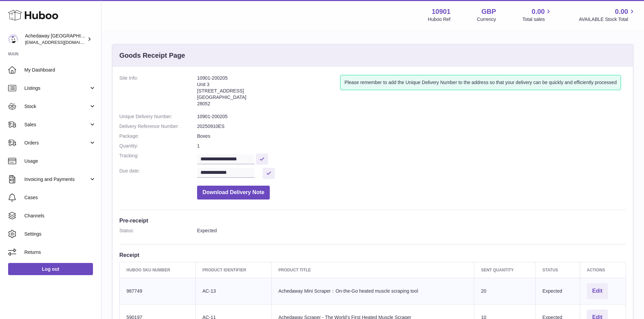 The width and height of the screenshot is (644, 319). What do you see at coordinates (411, 146) in the screenshot?
I see `dd: 1` at bounding box center [411, 146].